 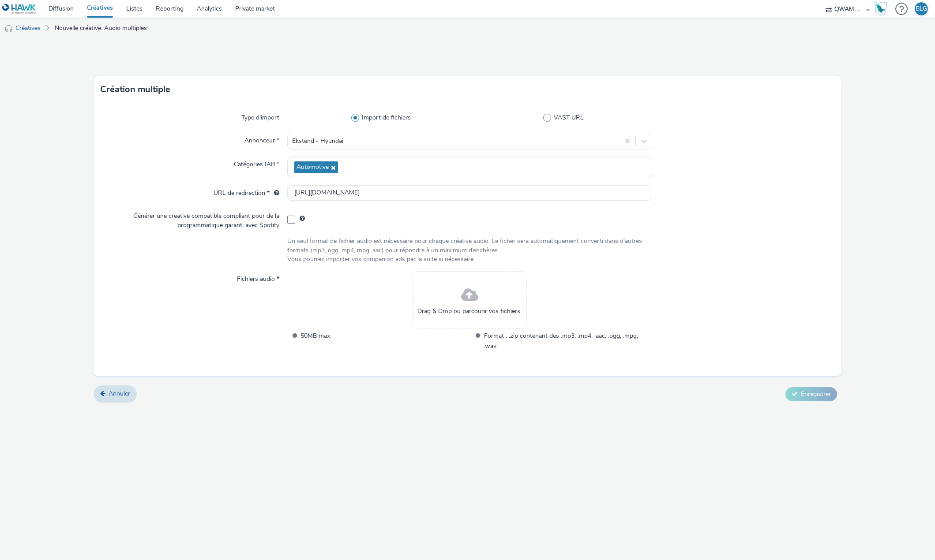 What do you see at coordinates (258, 277) in the screenshot?
I see `label: Fichiers audio *` at bounding box center [258, 277].